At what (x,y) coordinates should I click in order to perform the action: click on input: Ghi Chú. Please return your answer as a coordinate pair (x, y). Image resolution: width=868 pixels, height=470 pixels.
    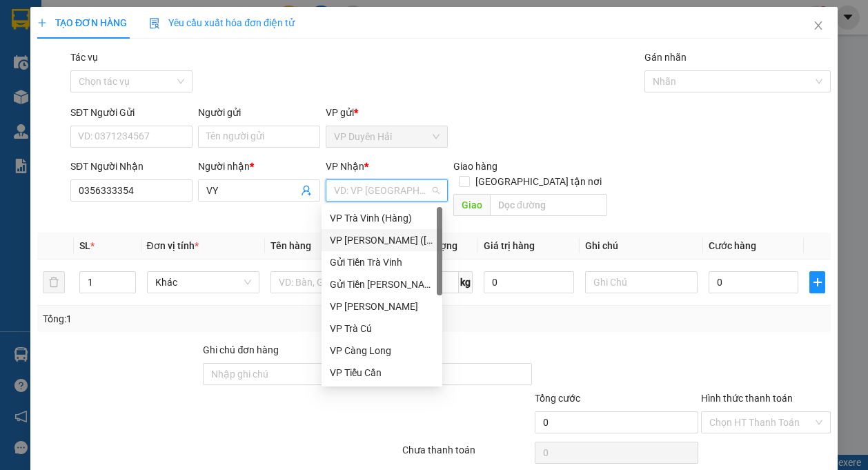
    Looking at the image, I should click on (641, 282).